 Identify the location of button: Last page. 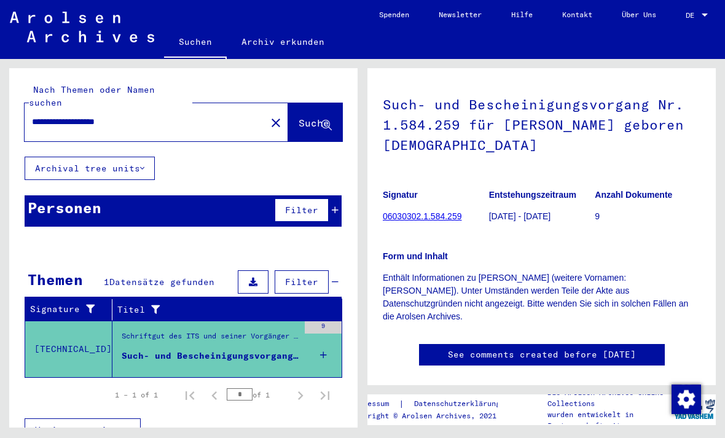
(325, 395).